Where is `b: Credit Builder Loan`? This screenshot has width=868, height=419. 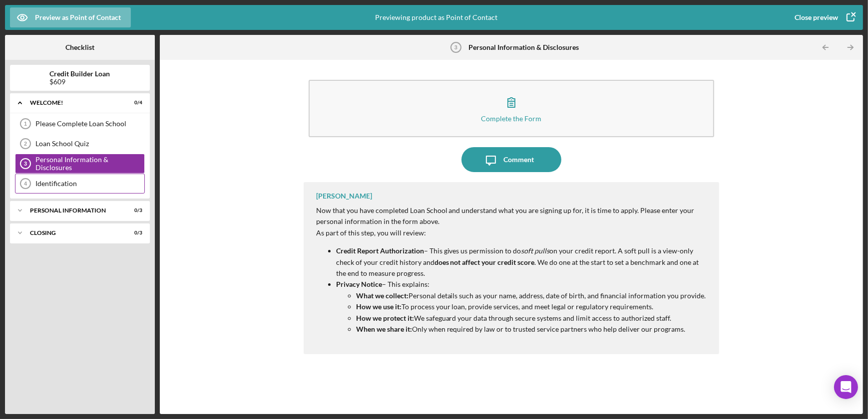 b: Credit Builder Loan is located at coordinates (80, 74).